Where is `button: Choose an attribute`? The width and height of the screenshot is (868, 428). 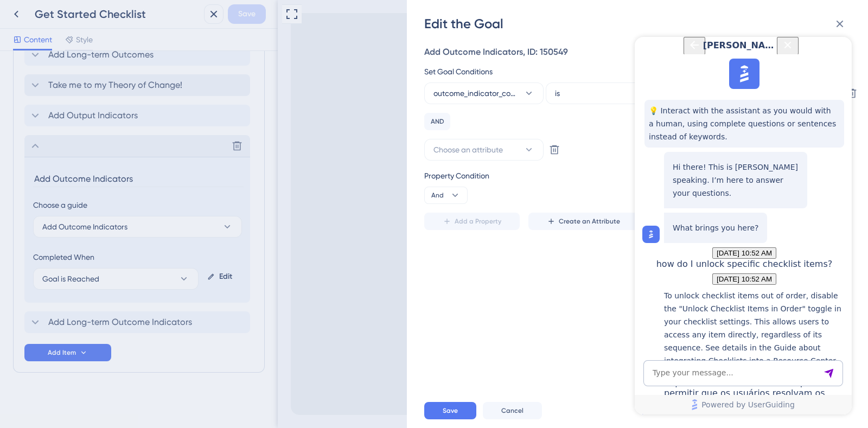
button: Choose an attribute is located at coordinates (484, 150).